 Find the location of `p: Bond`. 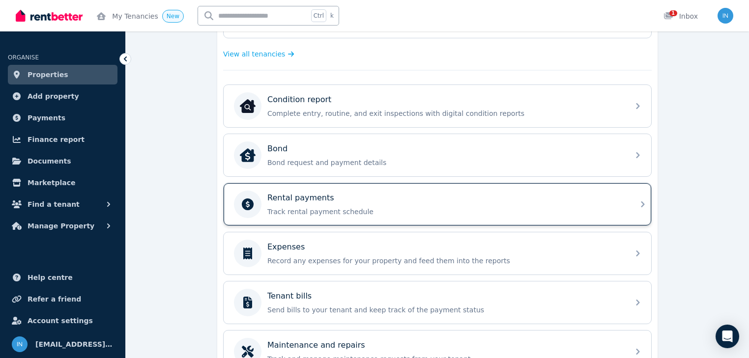

p: Bond is located at coordinates (277, 149).